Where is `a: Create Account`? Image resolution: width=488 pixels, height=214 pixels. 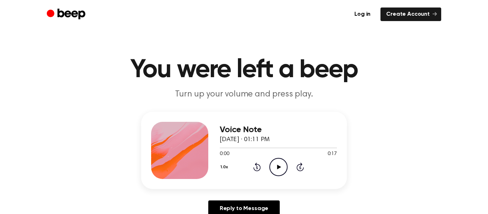
a: Create Account is located at coordinates (411, 14).